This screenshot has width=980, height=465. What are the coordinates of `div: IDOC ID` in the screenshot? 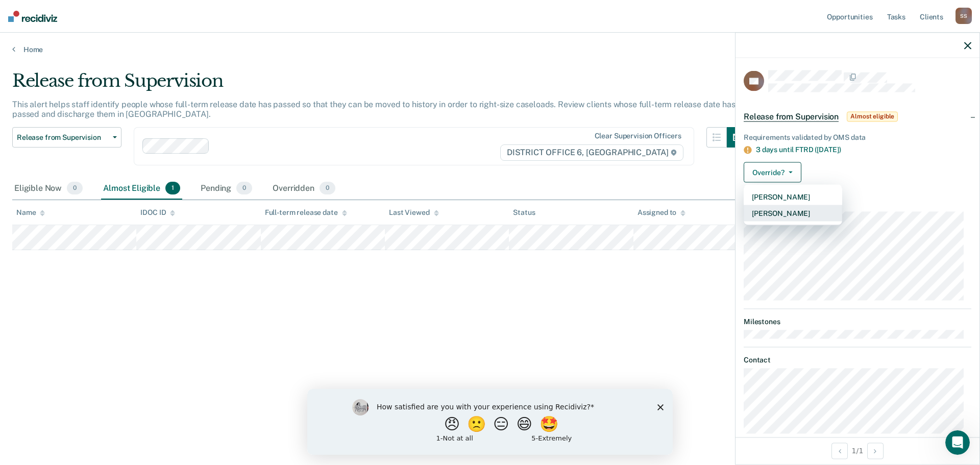 It's located at (158, 212).